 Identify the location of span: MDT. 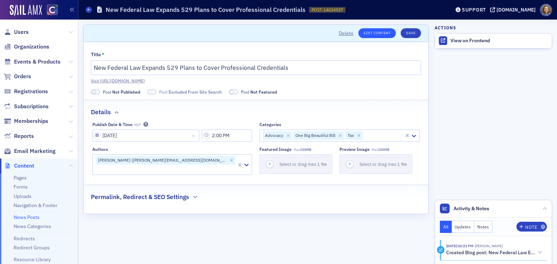
(137, 125).